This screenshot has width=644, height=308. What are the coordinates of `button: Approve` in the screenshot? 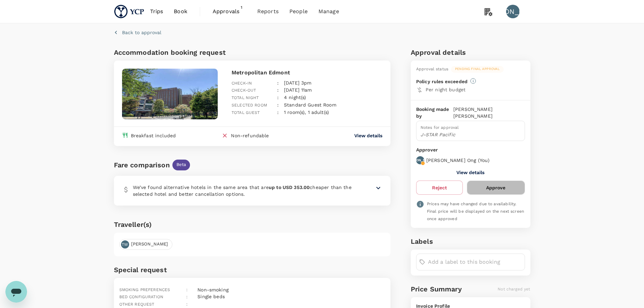 It's located at (496, 188).